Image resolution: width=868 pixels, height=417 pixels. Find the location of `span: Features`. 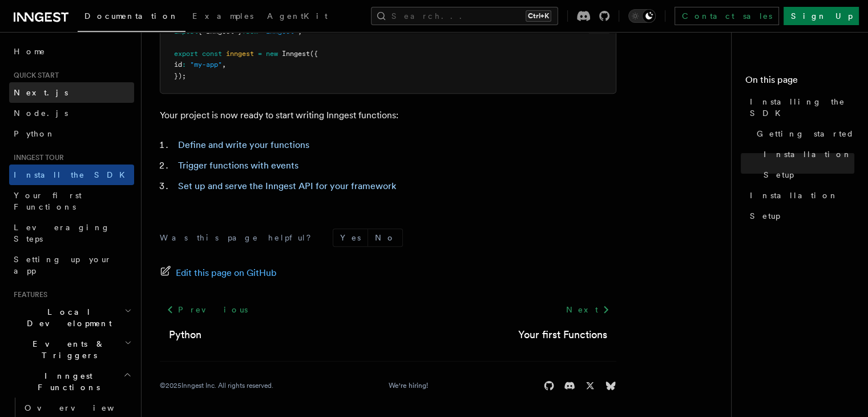

span: Features is located at coordinates (28, 295).